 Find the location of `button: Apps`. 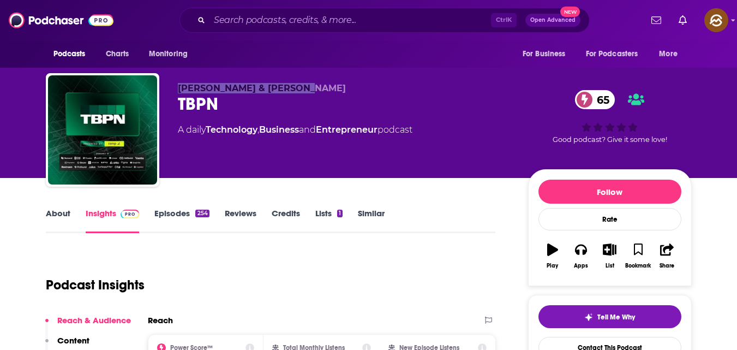

button: Apps is located at coordinates (581, 256).